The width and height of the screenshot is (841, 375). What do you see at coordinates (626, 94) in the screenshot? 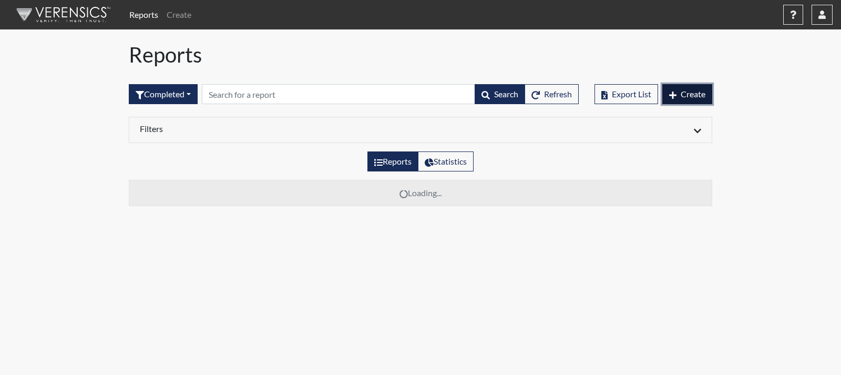
I see `button: Export List` at bounding box center [626, 94].